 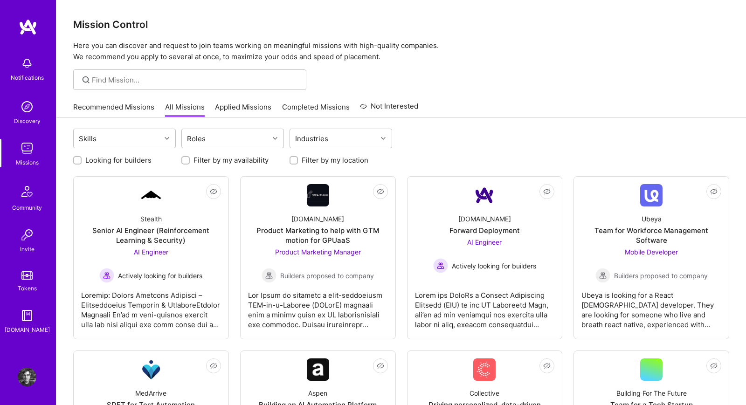 What do you see at coordinates (318, 235) in the screenshot?
I see `div: Product Marketing to help with GTM motion for GPUaaS` at bounding box center [318, 235].